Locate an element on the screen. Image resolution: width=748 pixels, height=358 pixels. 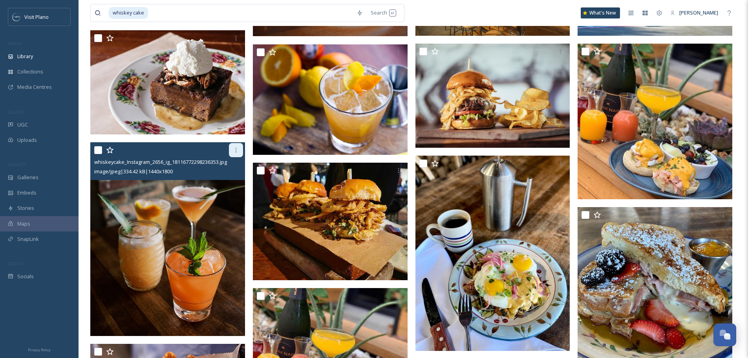
span: Socials is located at coordinates (26, 276).